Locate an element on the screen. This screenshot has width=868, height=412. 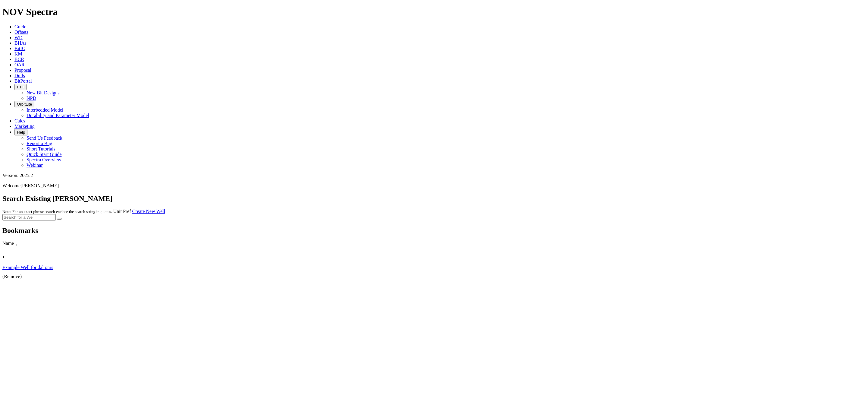
button: Help is located at coordinates (21, 132).